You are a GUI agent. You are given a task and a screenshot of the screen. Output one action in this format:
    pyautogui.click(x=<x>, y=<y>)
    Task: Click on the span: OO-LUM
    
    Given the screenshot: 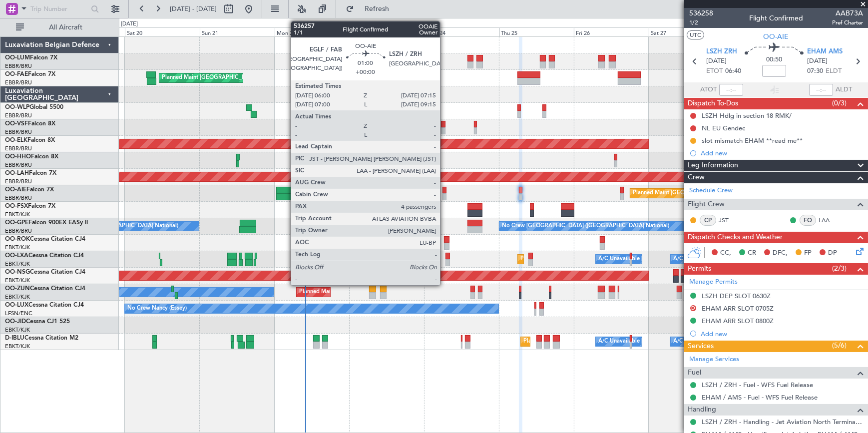 What is the action you would take?
    pyautogui.click(x=17, y=58)
    